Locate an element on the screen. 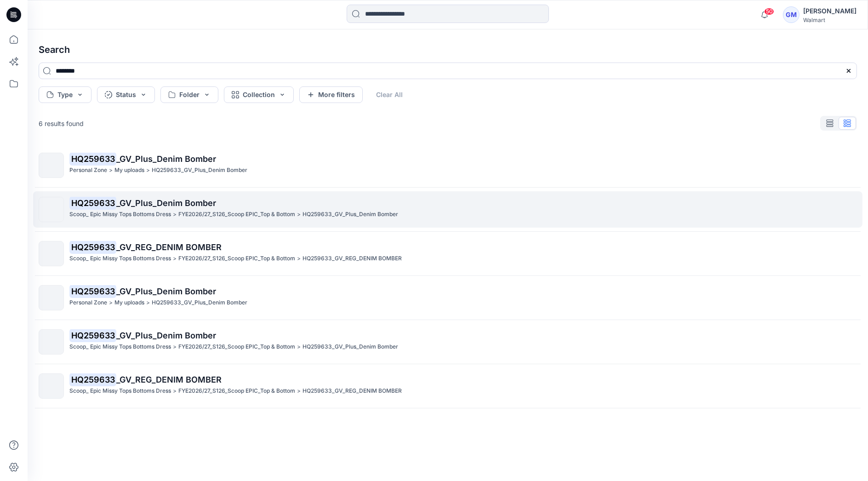 The height and width of the screenshot is (481, 868). button: Folder is located at coordinates (189, 95).